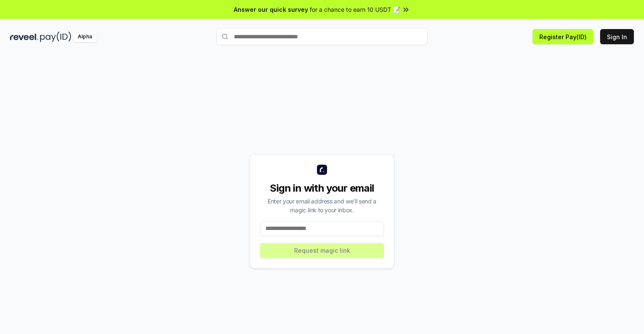 The height and width of the screenshot is (334, 644). What do you see at coordinates (56, 37) in the screenshot?
I see `img: pay_id` at bounding box center [56, 37].